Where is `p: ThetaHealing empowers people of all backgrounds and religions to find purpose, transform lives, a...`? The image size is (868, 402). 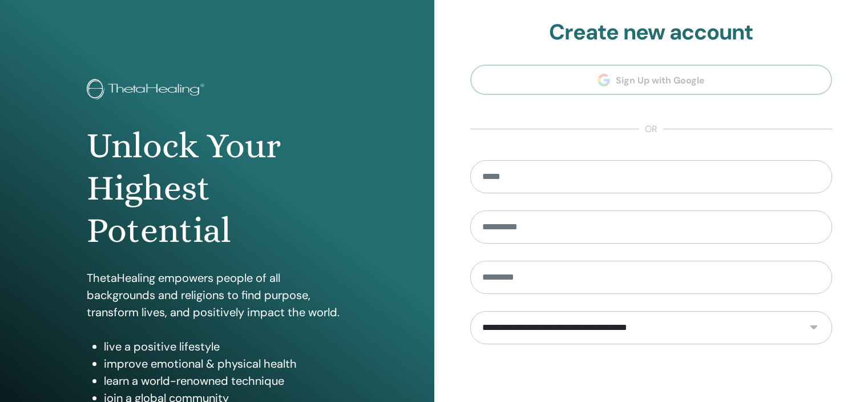
p: ThetaHealing empowers people of all backgrounds and religions to find purpose, transform lives, a... is located at coordinates (217, 294).